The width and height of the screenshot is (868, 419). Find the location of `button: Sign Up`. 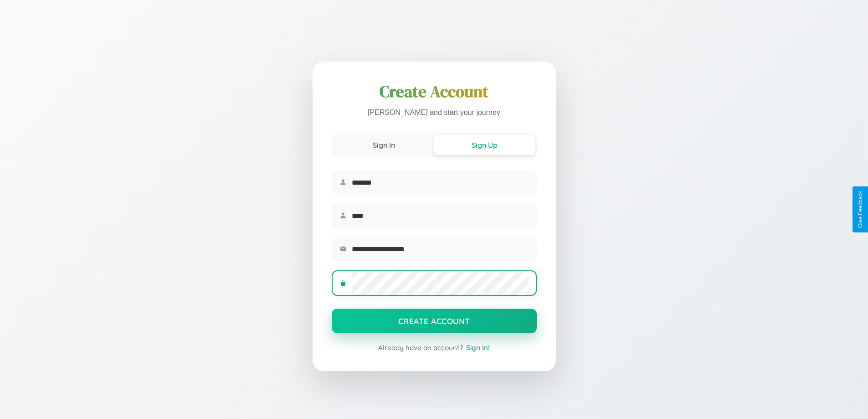

button: Sign Up is located at coordinates (484, 145).